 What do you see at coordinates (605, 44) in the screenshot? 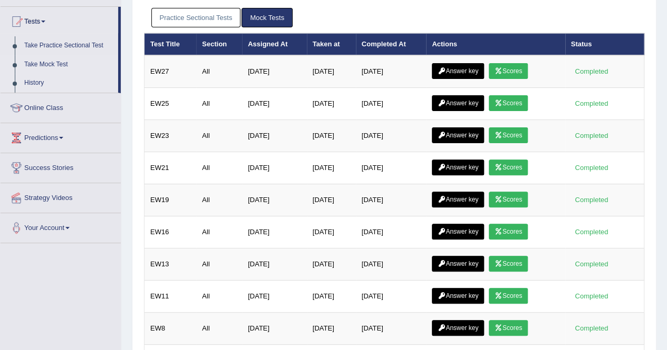
I see `th: Status` at bounding box center [605, 44].